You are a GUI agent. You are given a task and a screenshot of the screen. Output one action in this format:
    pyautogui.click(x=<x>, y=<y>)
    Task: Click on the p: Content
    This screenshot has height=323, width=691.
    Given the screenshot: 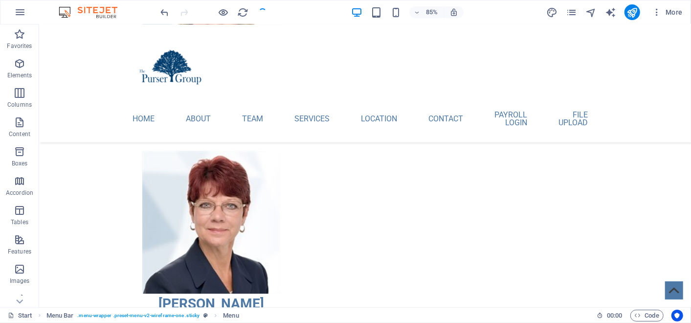 What is the action you would take?
    pyautogui.click(x=20, y=134)
    